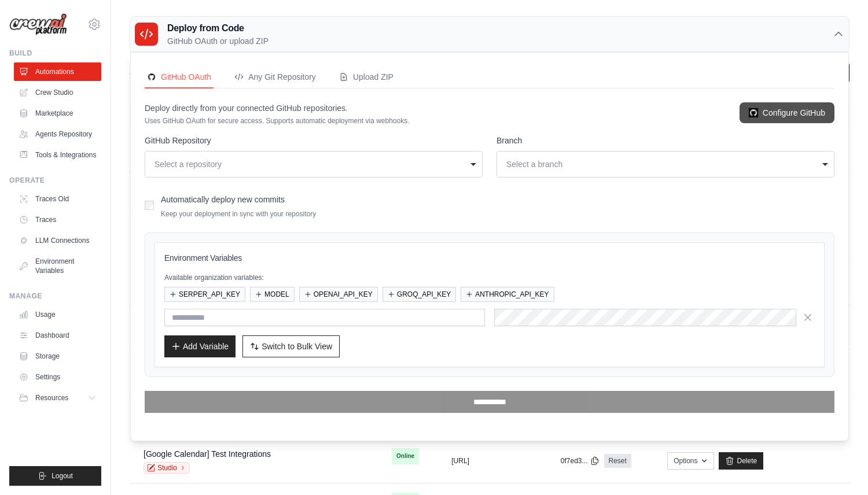 The height and width of the screenshot is (495, 868). What do you see at coordinates (297, 346) in the screenshot?
I see `span: Switch to Bulk View` at bounding box center [297, 346].